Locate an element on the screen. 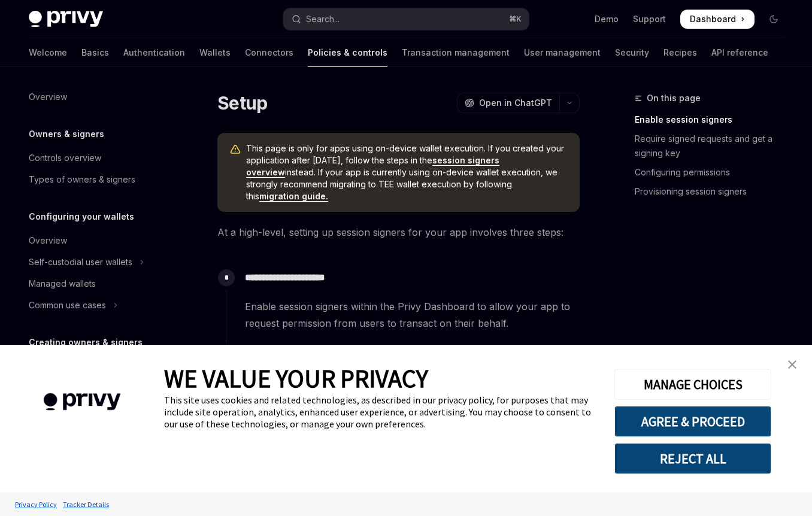  a: Provisioning session signers is located at coordinates (714, 191).